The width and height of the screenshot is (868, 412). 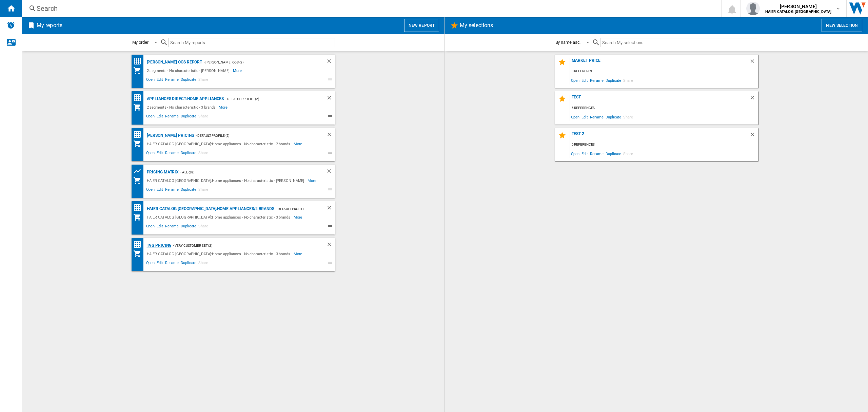 What do you see at coordinates (842, 26) in the screenshot?
I see `button: New selection` at bounding box center [842, 26].